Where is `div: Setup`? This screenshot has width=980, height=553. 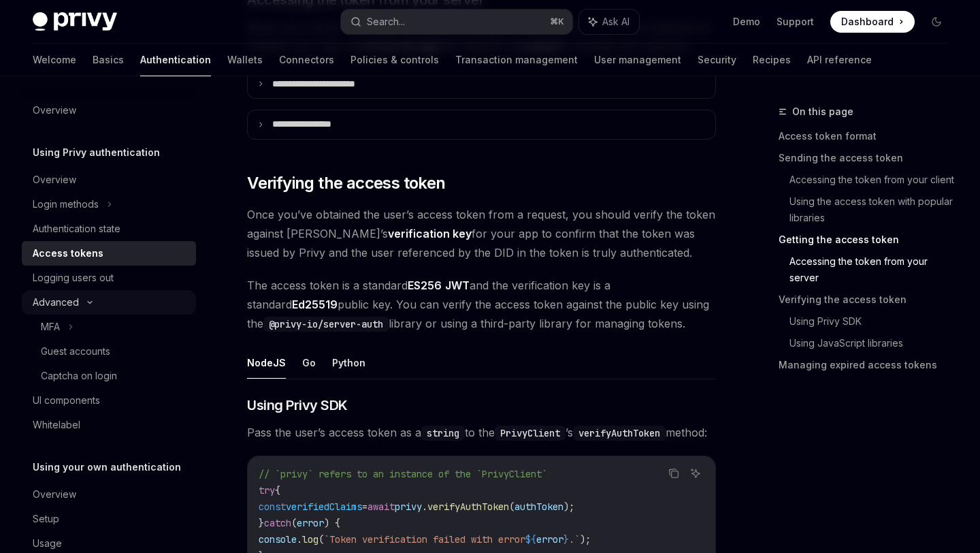 div: Setup is located at coordinates (45, 519).